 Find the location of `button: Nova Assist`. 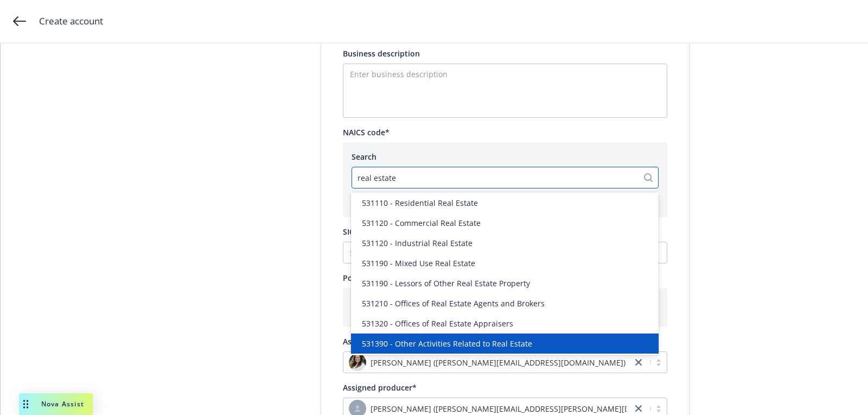

button: Nova Assist is located at coordinates (56, 404).